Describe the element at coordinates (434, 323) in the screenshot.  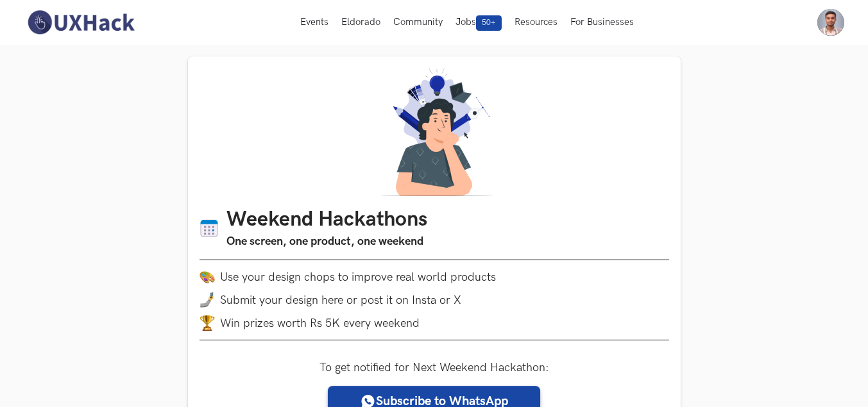
I see `li: Win prizes worth Rs 5K every weekend` at that location.